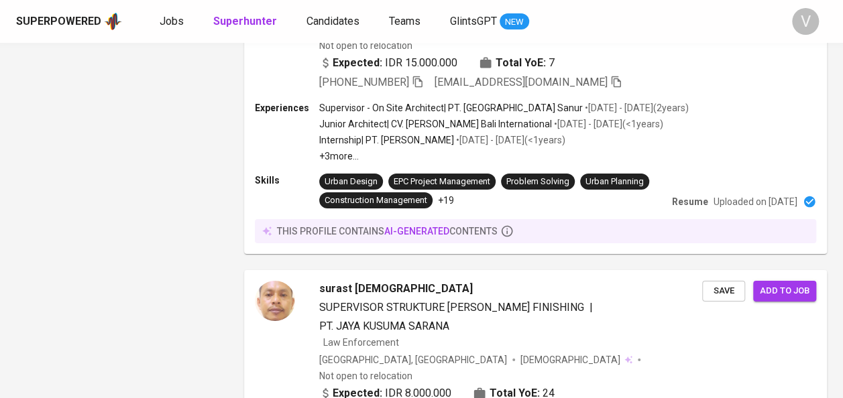 This screenshot has width=843, height=398. What do you see at coordinates (388, 63) in the screenshot?
I see `div: IDR 15.000.000` at bounding box center [388, 63].